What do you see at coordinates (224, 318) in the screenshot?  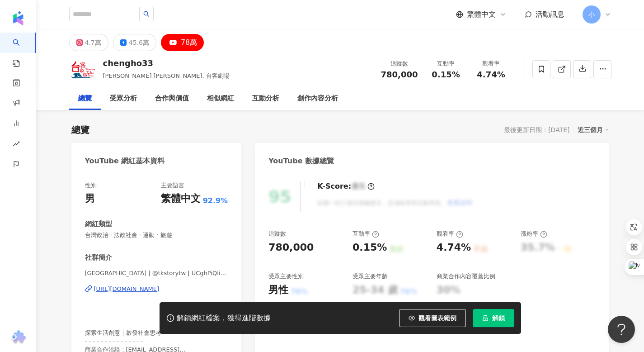 I see `div: 解鎖網紅檔案，獲得進階數據` at bounding box center [224, 318].